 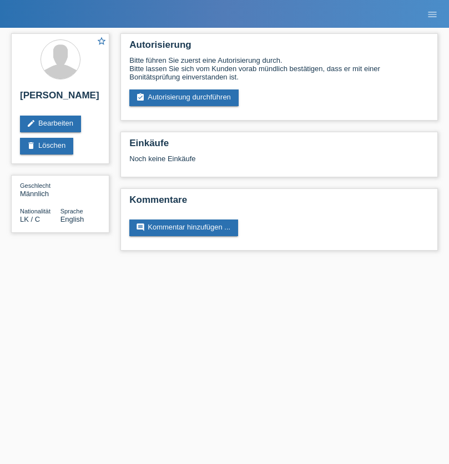 What do you see at coordinates (40, 189) in the screenshot?
I see `div: Männlich` at bounding box center [40, 189].